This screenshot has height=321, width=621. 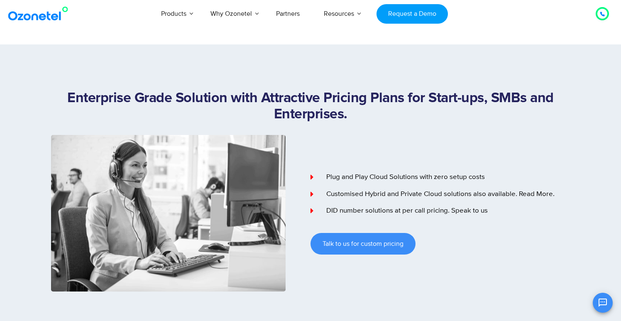 I want to click on span: Talk to us for custom pricing, so click(x=363, y=244).